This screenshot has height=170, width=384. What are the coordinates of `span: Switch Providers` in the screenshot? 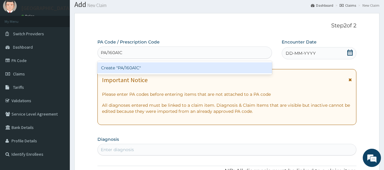 It's located at (29, 34).